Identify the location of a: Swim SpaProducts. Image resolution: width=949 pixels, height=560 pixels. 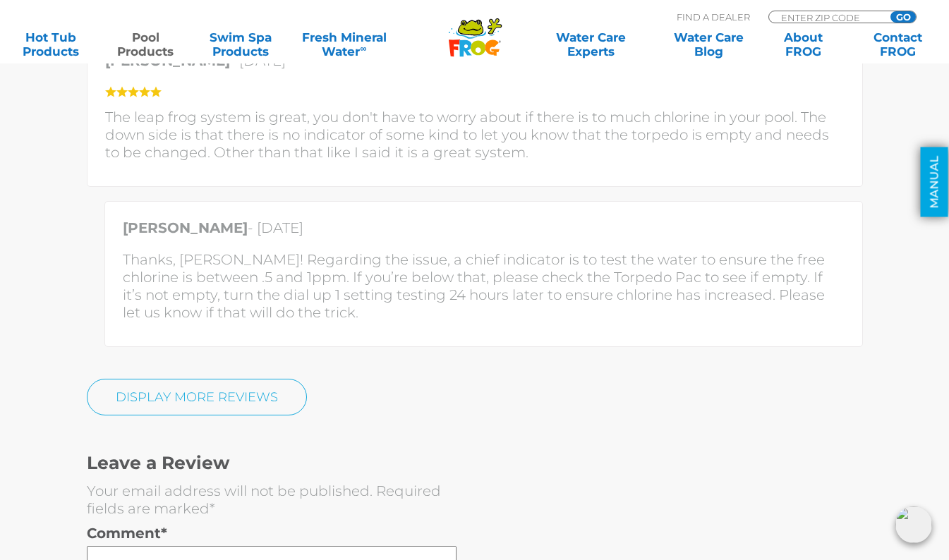
(240, 44).